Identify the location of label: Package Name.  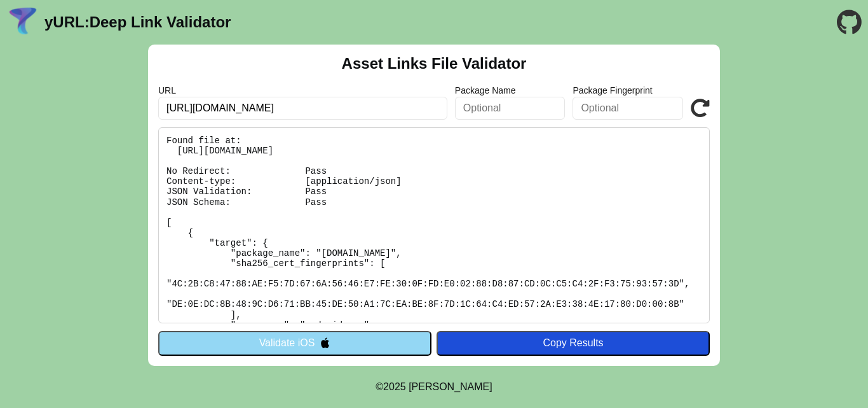
(510, 90).